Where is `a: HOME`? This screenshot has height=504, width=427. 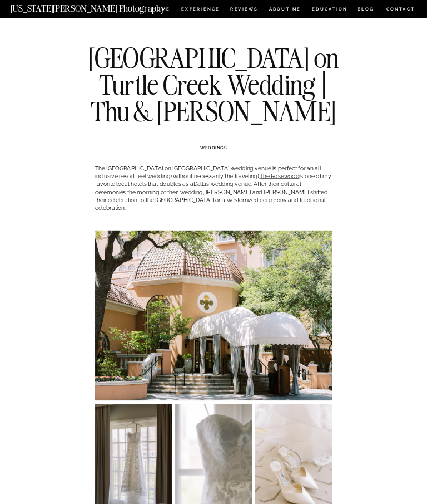
a: HOME is located at coordinates (161, 10).